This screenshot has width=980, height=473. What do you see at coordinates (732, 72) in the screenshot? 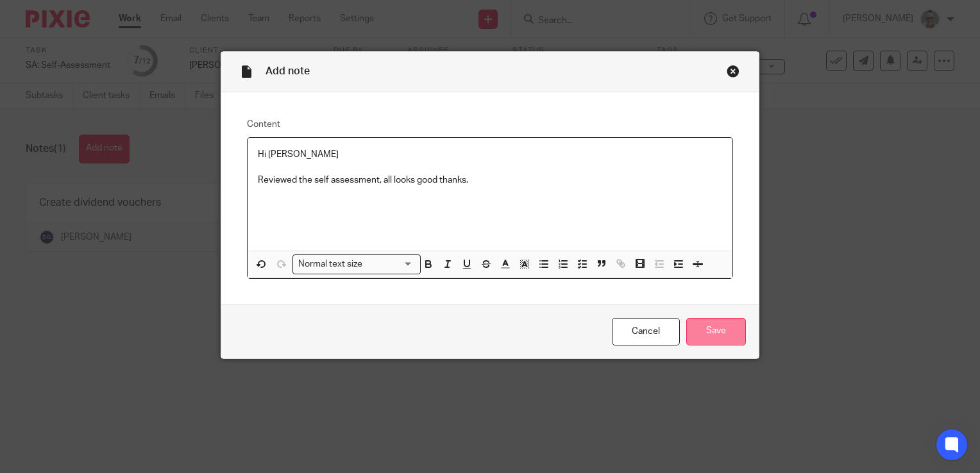
I see `div: Close this dialog window` at bounding box center [732, 72].